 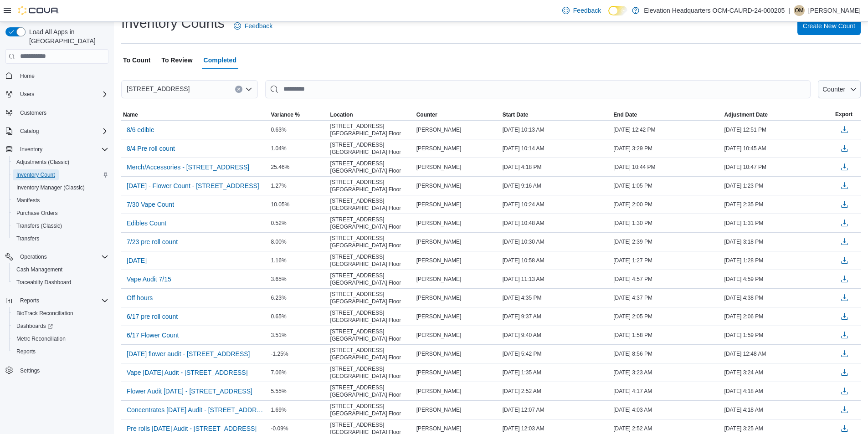 I want to click on a: Transfers (Classic), so click(x=39, y=226).